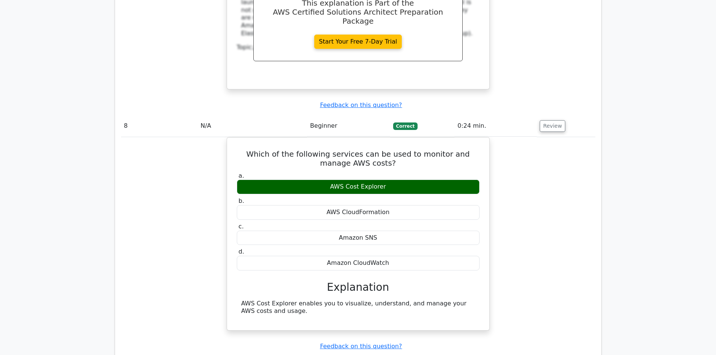  What do you see at coordinates (241, 201) in the screenshot?
I see `span: b.` at bounding box center [241, 201].